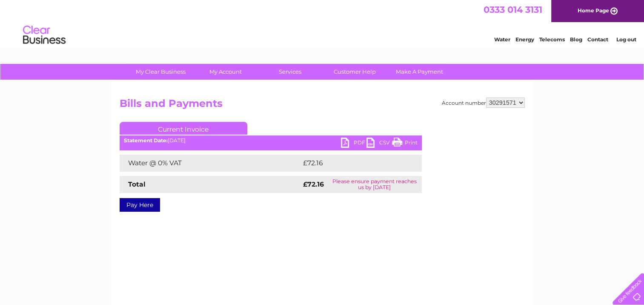 The width and height of the screenshot is (644, 305). What do you see at coordinates (137, 184) in the screenshot?
I see `strong: Total` at bounding box center [137, 184].